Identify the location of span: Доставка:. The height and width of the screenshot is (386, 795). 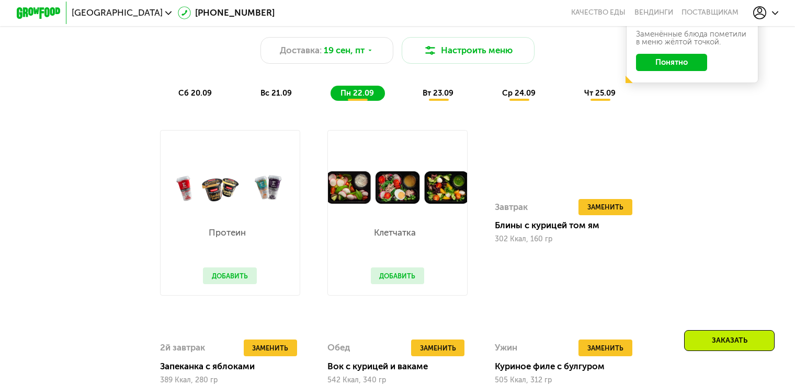
(301, 50).